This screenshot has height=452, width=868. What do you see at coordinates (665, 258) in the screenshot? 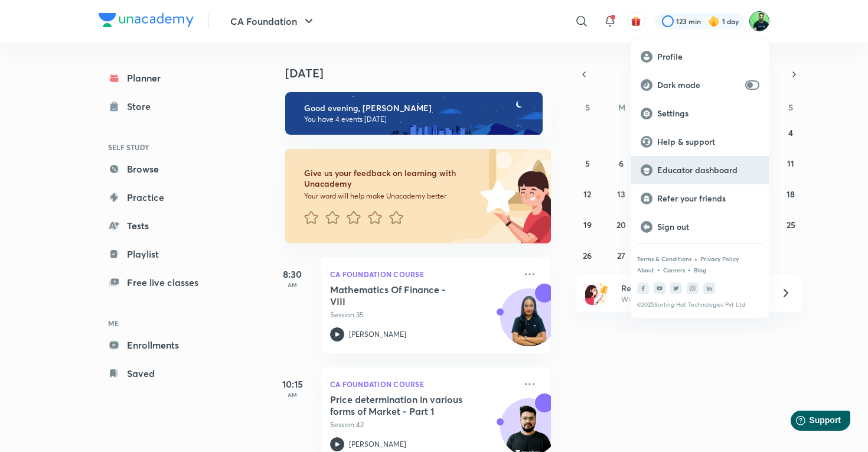
I see `p: Terms & Conditions` at bounding box center [665, 258].